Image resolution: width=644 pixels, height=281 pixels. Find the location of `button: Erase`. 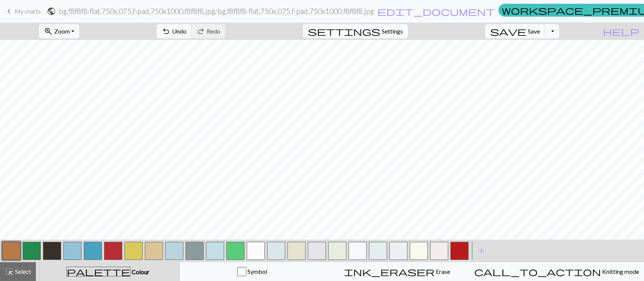

button: Erase is located at coordinates (397, 272).